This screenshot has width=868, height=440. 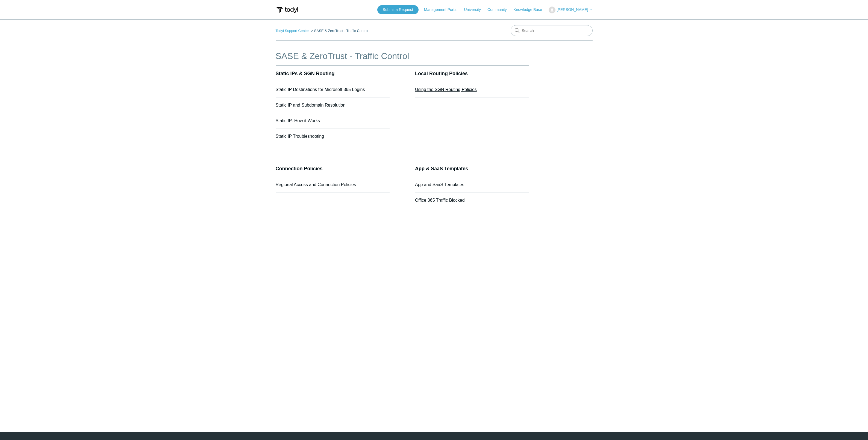 What do you see at coordinates (300, 168) in the screenshot?
I see `a: Connection Policies` at bounding box center [300, 168].